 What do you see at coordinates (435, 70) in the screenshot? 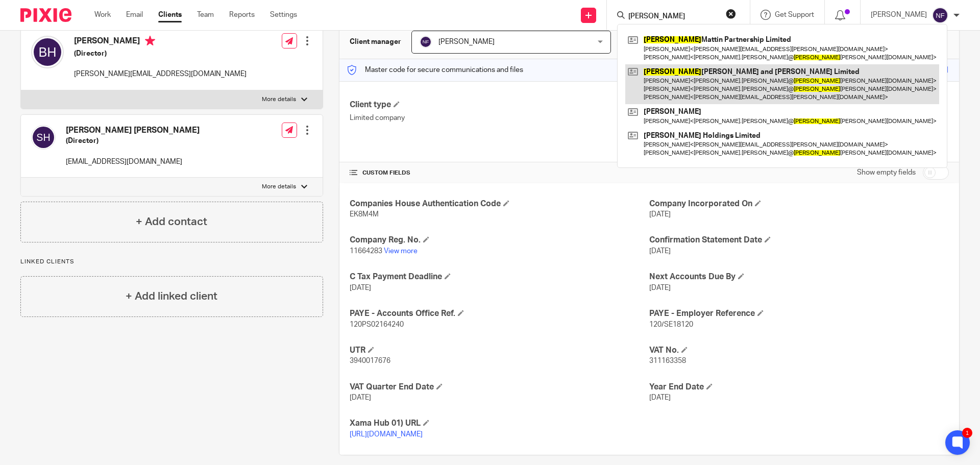
I see `p: Master code for secure communications and files` at bounding box center [435, 70].